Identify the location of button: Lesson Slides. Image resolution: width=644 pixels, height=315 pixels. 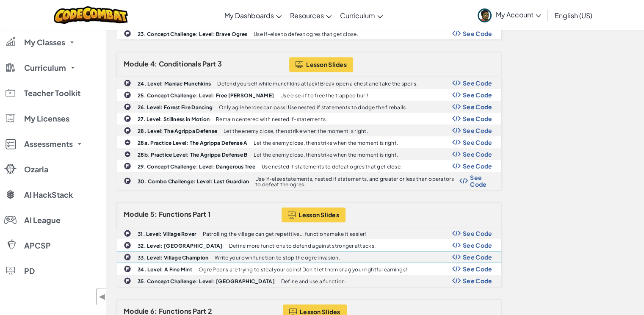
(313, 214).